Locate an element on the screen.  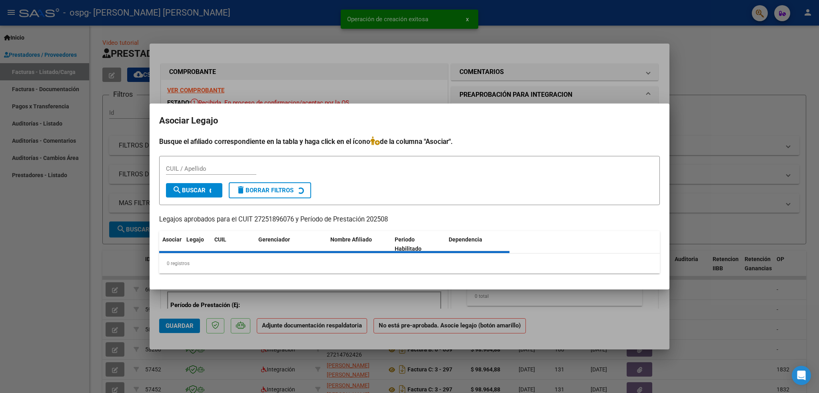
datatable-header-cell: Nombre Afiliado is located at coordinates (359, 244).